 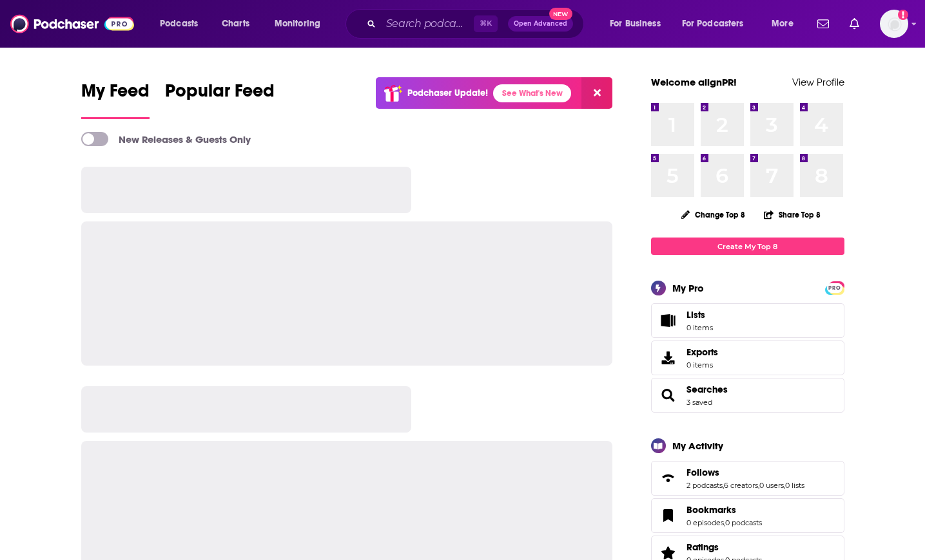 What do you see at coordinates (818, 82) in the screenshot?
I see `a: View Profile` at bounding box center [818, 82].